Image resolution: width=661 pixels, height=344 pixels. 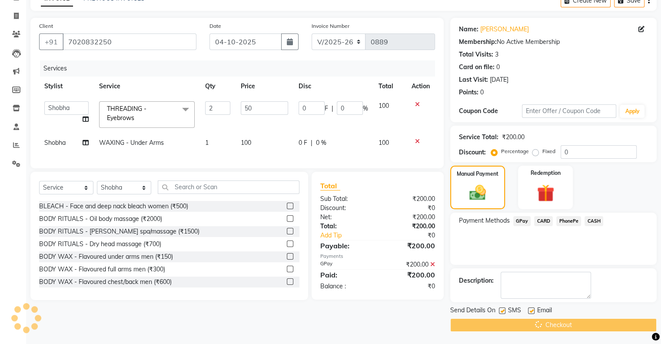 What do you see at coordinates (515, 151) in the screenshot?
I see `label: Percentage` at bounding box center [515, 151].